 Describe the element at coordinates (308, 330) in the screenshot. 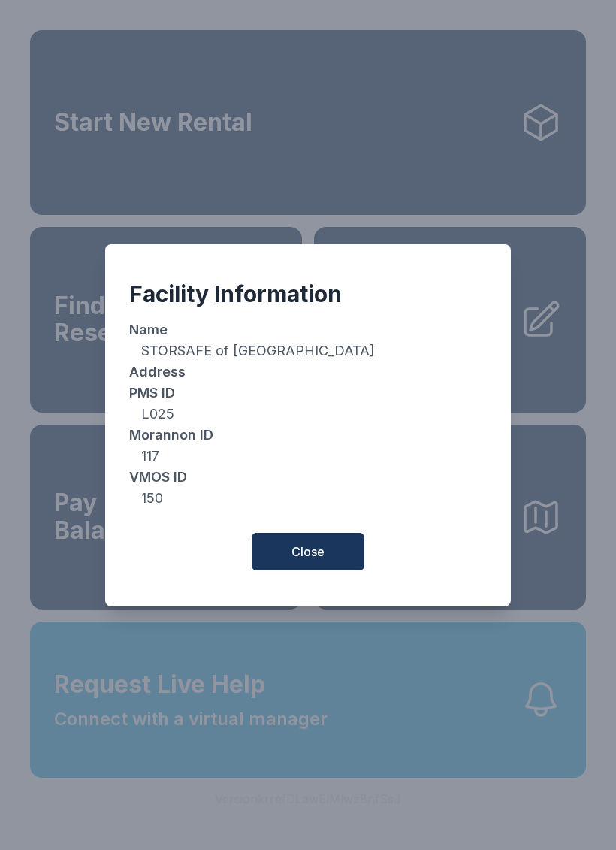

I see `dt: Name` at that location.